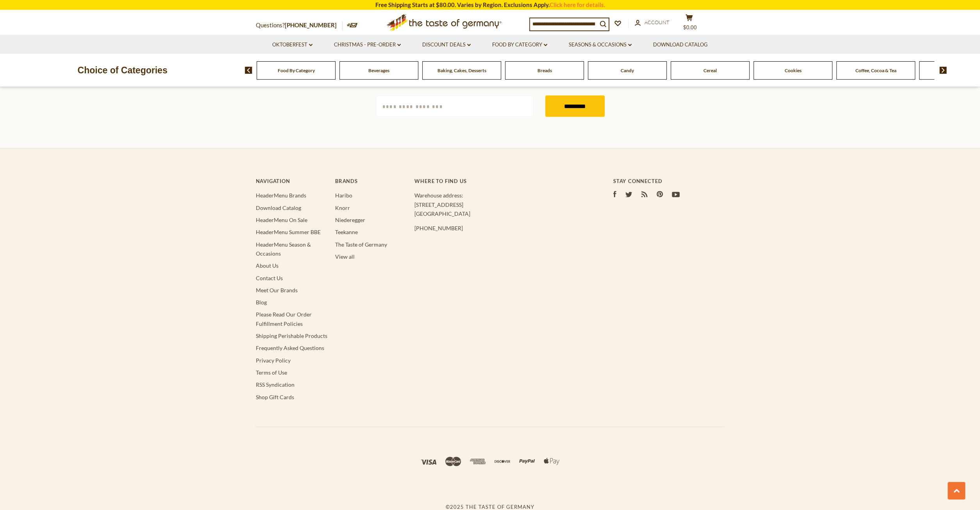 Image resolution: width=980 pixels, height=510 pixels. Describe the element at coordinates (361, 244) in the screenshot. I see `a: The Taste of Germany` at that location.